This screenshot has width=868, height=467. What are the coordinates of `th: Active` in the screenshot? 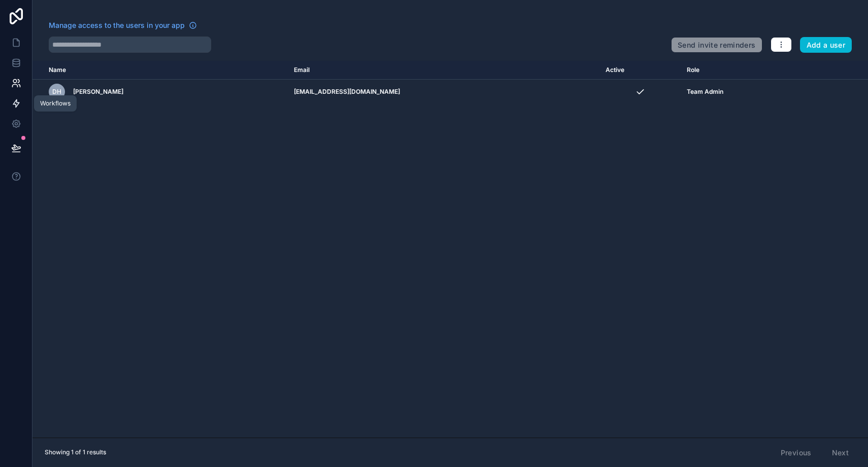 It's located at (640, 70).